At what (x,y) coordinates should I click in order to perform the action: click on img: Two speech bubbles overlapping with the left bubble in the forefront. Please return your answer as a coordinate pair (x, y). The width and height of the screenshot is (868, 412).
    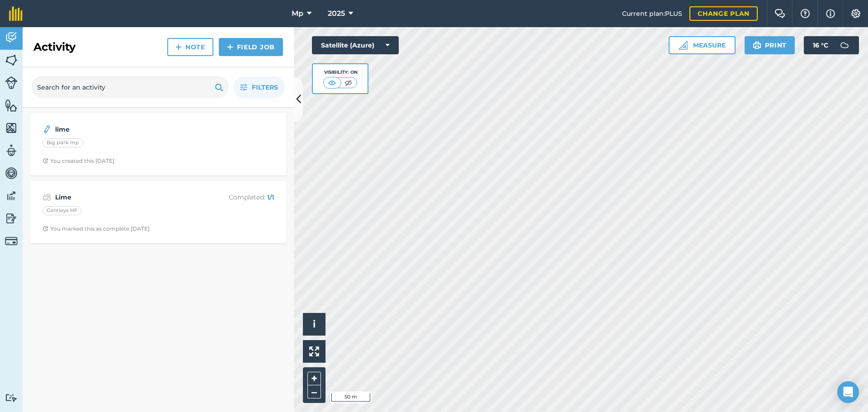
    Looking at the image, I should click on (780, 14).